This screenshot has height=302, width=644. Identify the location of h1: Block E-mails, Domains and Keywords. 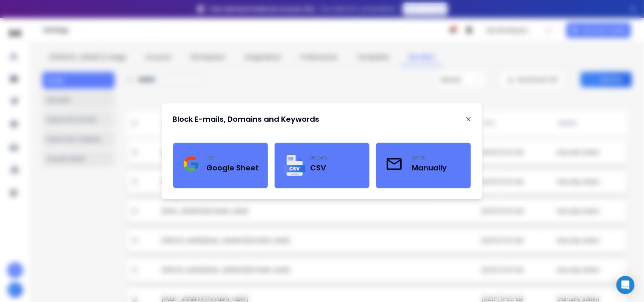
(246, 119).